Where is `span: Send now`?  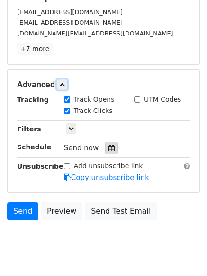
span: Send now is located at coordinates (81, 148).